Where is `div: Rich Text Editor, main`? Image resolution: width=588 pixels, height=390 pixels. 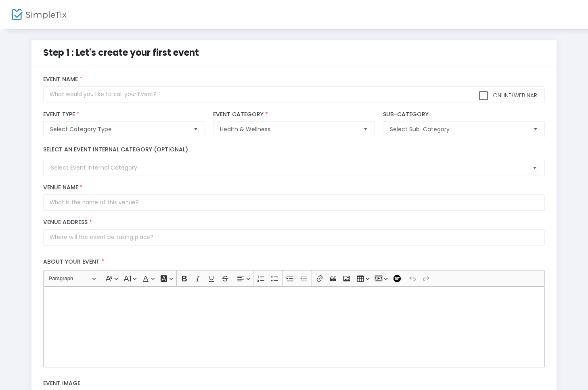
div: Rich Text Editor, main is located at coordinates (294, 327).